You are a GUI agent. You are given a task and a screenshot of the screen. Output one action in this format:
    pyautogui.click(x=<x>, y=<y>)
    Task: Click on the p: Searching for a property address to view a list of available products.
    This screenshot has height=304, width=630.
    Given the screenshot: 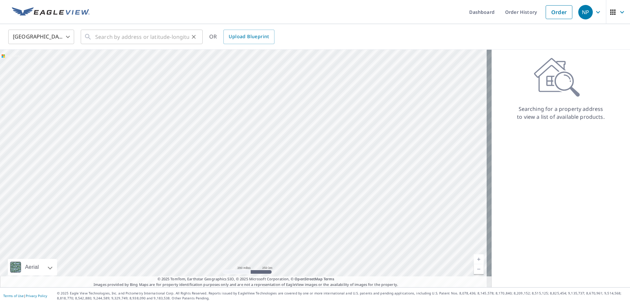 What is the action you would take?
    pyautogui.click(x=561, y=113)
    